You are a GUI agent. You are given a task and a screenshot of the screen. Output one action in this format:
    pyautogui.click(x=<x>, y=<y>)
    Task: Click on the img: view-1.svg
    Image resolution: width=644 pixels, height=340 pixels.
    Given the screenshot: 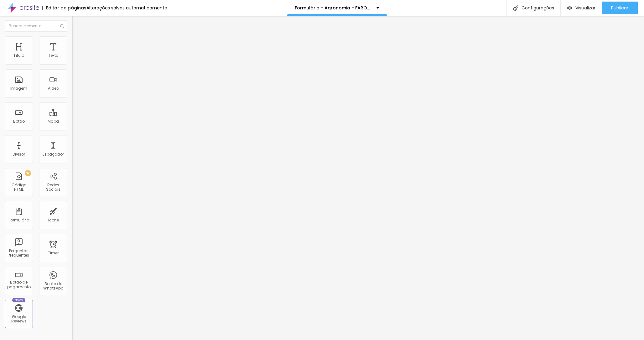 What is the action you would take?
    pyautogui.click(x=570, y=8)
    